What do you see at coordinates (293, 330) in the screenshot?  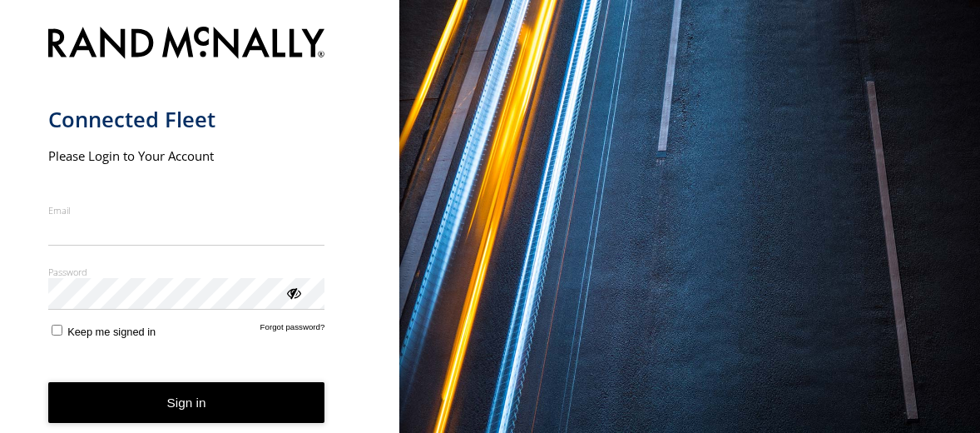 I see `a: Forgot password?` at bounding box center [293, 330].